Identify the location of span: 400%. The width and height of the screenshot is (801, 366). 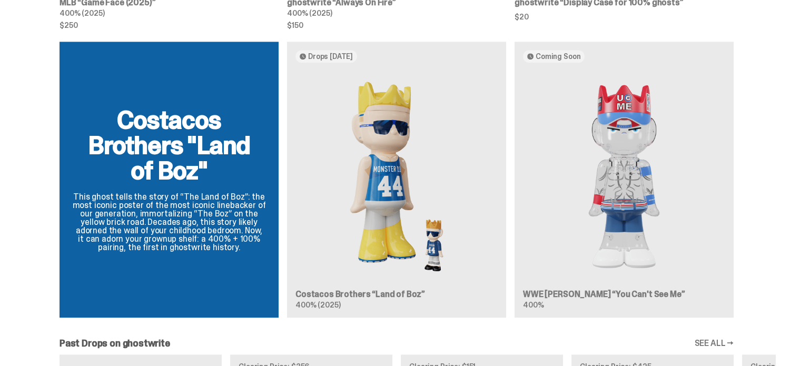
(533, 305).